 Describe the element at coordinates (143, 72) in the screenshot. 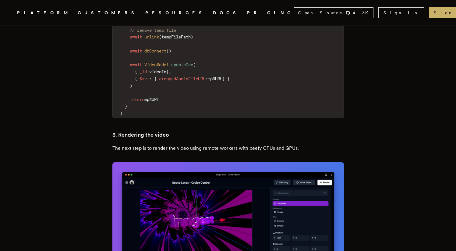

I see `span: _id` at that location.